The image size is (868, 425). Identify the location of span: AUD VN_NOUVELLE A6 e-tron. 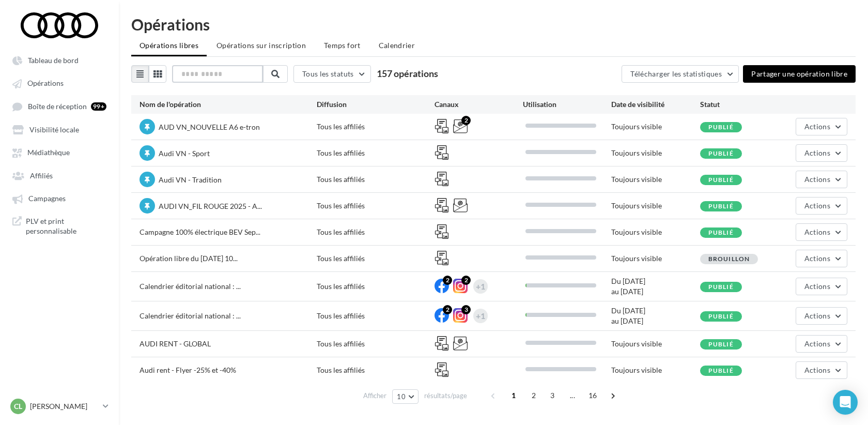
(209, 126).